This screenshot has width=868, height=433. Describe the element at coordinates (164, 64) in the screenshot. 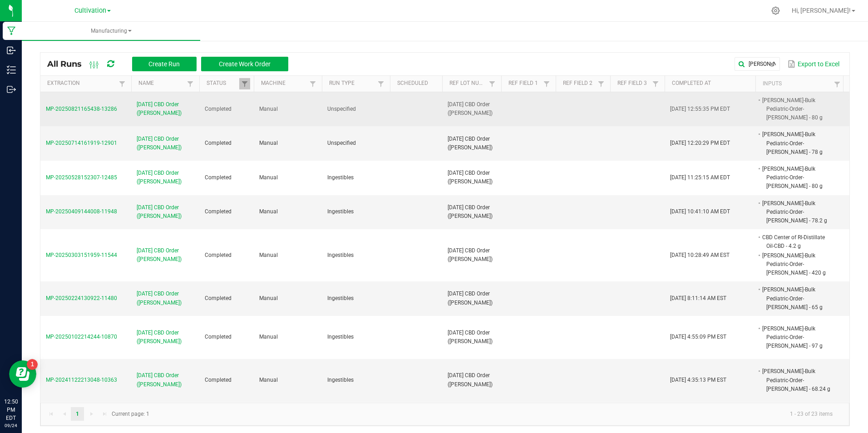

I see `button: Create Run` at that location.